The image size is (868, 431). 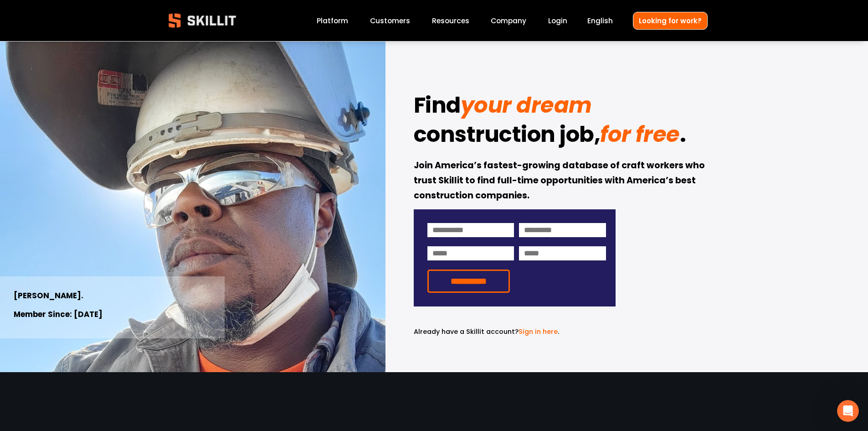 I want to click on a: Looking for work?, so click(x=670, y=20).